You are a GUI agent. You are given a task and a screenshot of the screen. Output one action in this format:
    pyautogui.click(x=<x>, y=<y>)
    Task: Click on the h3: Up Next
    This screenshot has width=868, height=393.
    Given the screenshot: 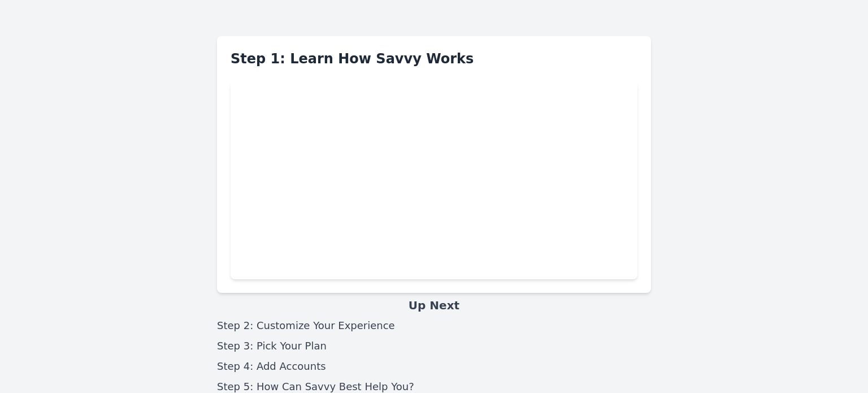 What is the action you would take?
    pyautogui.click(x=434, y=305)
    